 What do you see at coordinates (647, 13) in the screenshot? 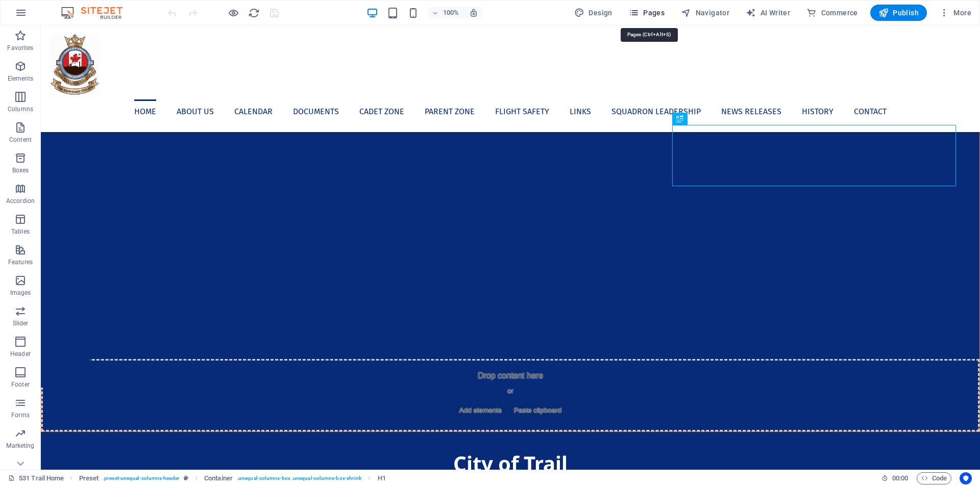
I see `span: Pages` at bounding box center [647, 13].